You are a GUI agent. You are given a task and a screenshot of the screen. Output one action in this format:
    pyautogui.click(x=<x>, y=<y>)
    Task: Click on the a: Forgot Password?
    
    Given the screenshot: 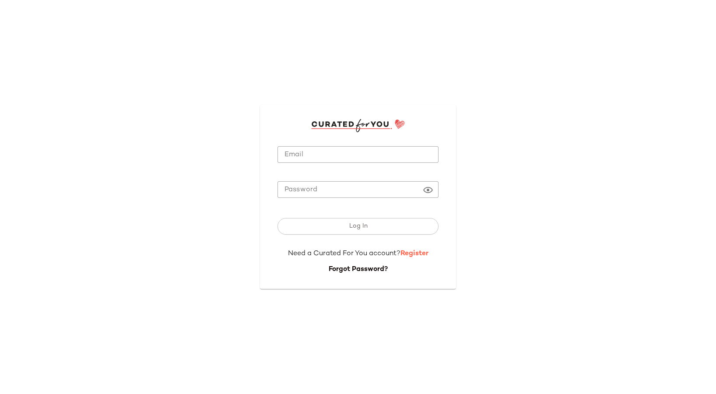 What is the action you would take?
    pyautogui.click(x=358, y=269)
    